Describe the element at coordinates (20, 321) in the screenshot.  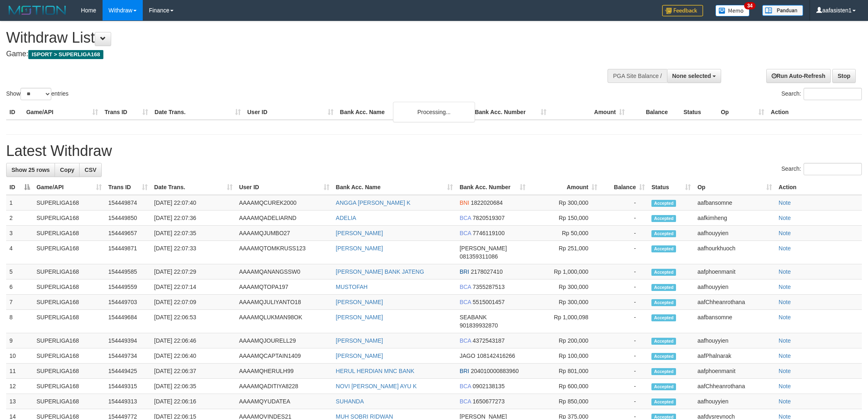
I see `td: 8` at that location.